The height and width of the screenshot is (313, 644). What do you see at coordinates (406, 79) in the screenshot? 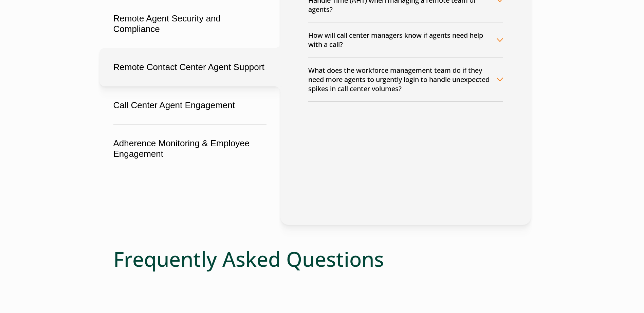
I see `button: What does the workforce management team do if they need more agents to urgently login to handle u...` at bounding box center [406, 79].